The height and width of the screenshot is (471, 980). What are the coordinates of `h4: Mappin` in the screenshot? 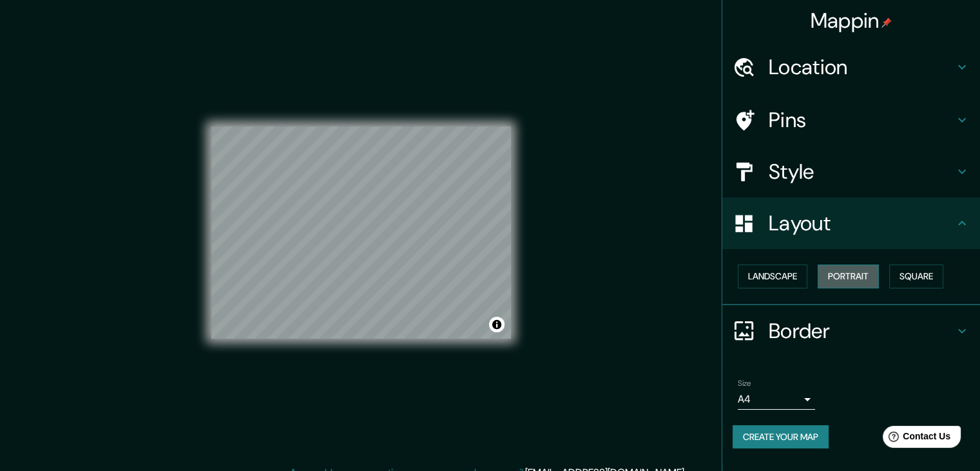 It's located at (851, 20).